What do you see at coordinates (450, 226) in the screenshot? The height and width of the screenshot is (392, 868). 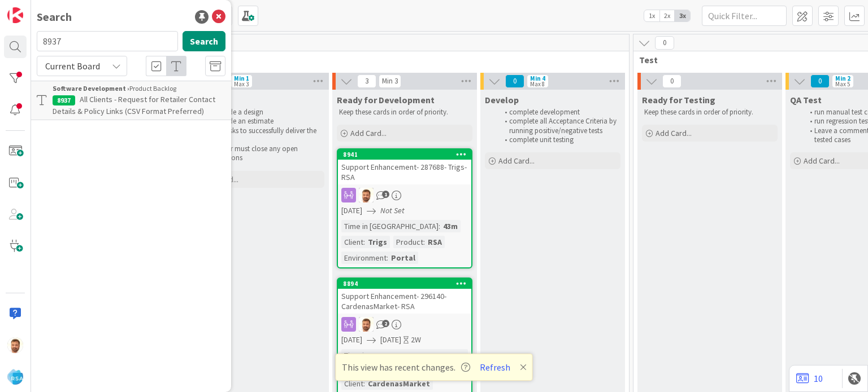 I see `div: 43m` at bounding box center [450, 226].